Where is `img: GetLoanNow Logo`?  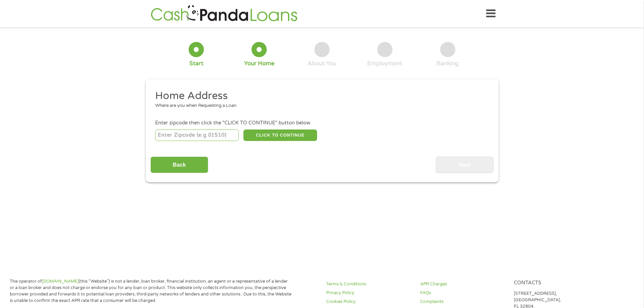 img: GetLoanNow Logo is located at coordinates (224, 13).